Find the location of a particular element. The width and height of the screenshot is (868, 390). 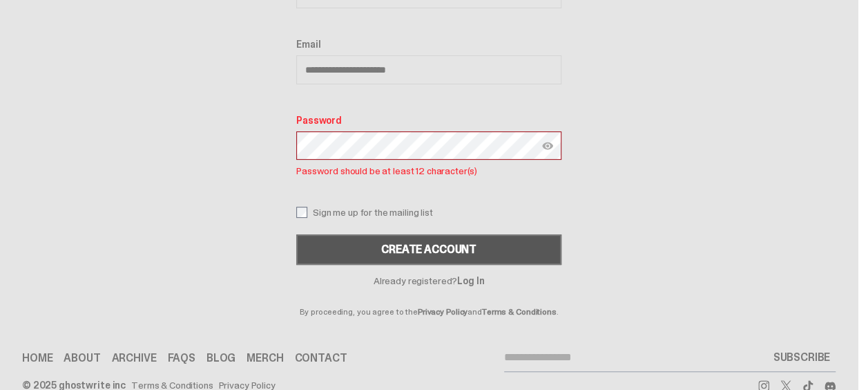

a: Merch is located at coordinates (265, 358).